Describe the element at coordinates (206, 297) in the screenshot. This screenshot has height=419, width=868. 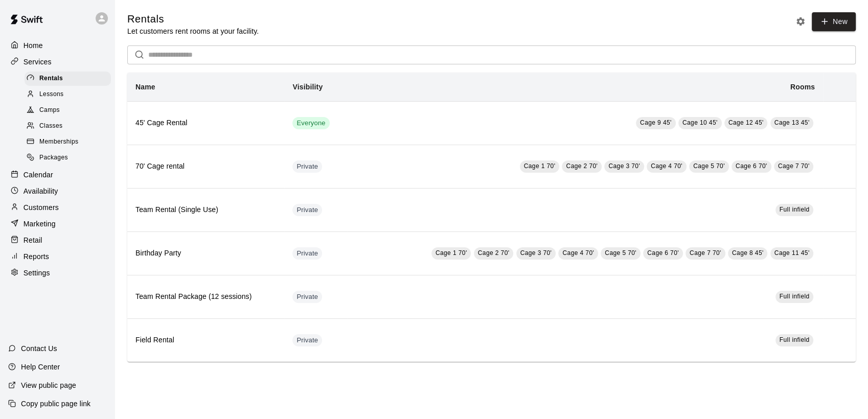
I see `h6: Team Rental Package (12 sessions)` at that location.